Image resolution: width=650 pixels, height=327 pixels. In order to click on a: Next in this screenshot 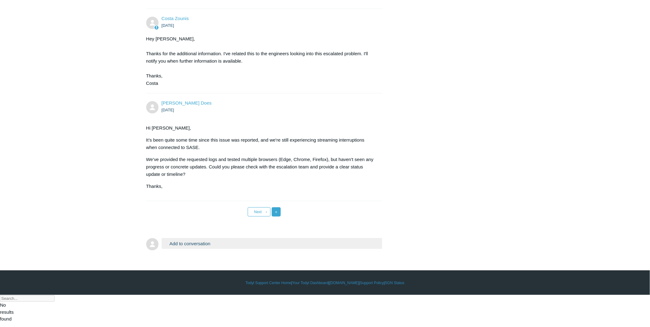, I will do `click(259, 212)`.